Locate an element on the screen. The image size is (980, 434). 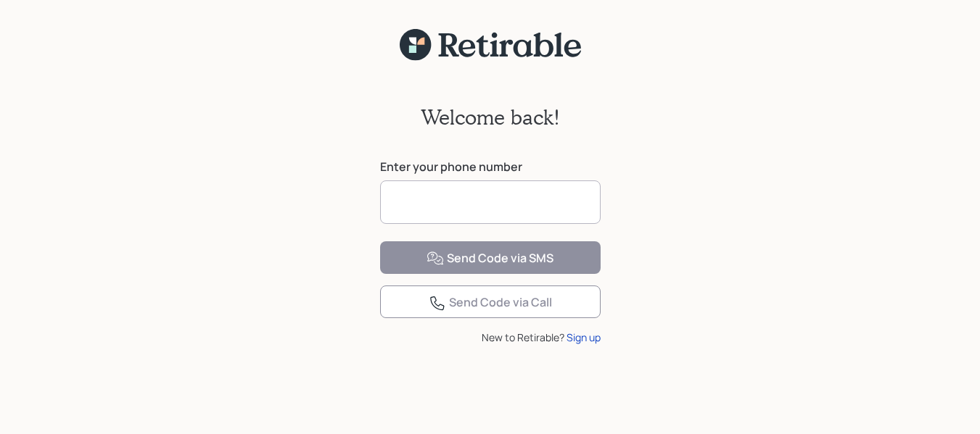
div: Send Code via SMS is located at coordinates (489, 259).